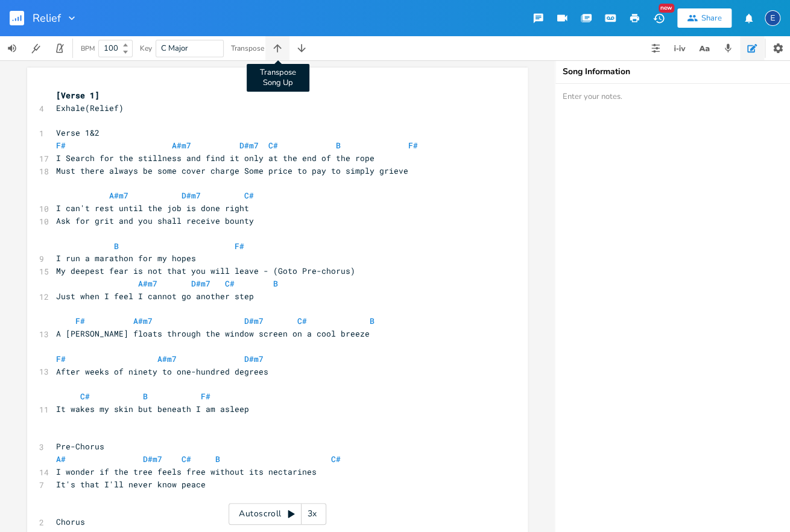 Image resolution: width=790 pixels, height=532 pixels. What do you see at coordinates (80, 446) in the screenshot?
I see `span: Pre-Chorus` at bounding box center [80, 446].